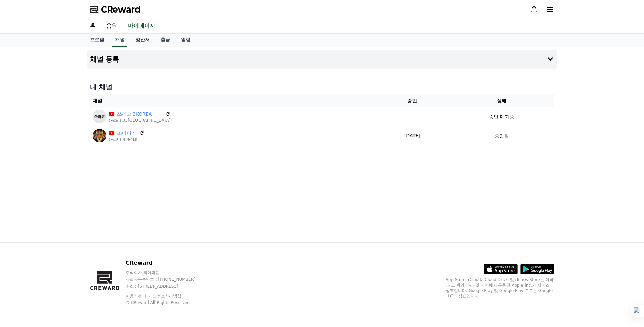 Image resolution: width=644 pixels, height=327 pixels. What do you see at coordinates (121, 10) in the screenshot?
I see `span: CReward` at bounding box center [121, 10].